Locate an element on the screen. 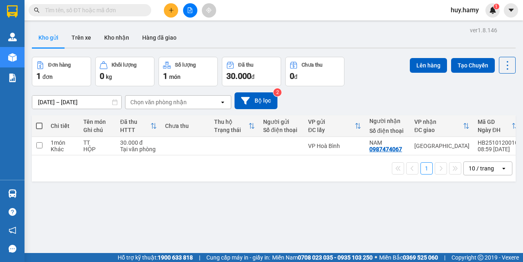 The width and height of the screenshot is (523, 262). div: NAM is located at coordinates (387, 142).